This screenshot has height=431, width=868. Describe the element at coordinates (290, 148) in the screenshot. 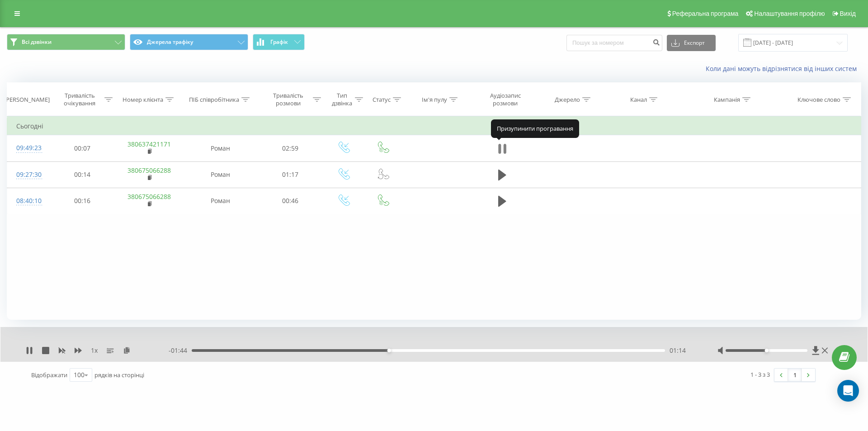

I see `td: 02:59` at that location.